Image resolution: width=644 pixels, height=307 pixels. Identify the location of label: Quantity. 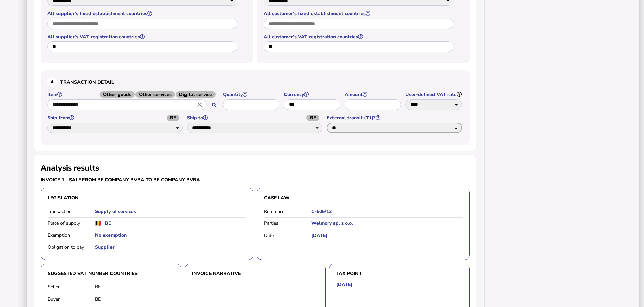
(252, 94).